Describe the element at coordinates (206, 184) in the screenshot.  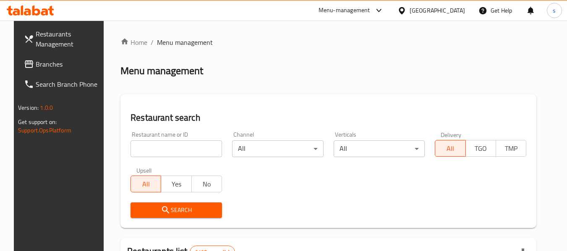
I see `button: No` at that location.